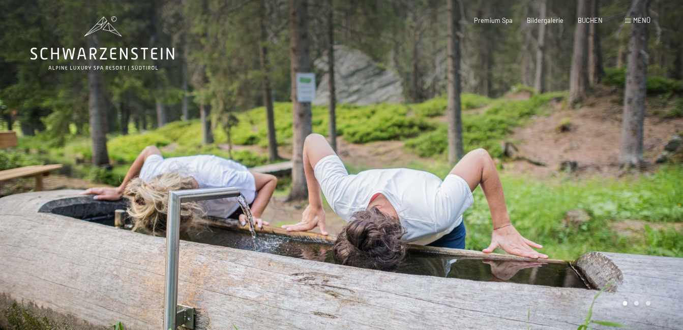 The width and height of the screenshot is (683, 330). Describe the element at coordinates (493, 20) in the screenshot. I see `span: Premium Spa` at that location.